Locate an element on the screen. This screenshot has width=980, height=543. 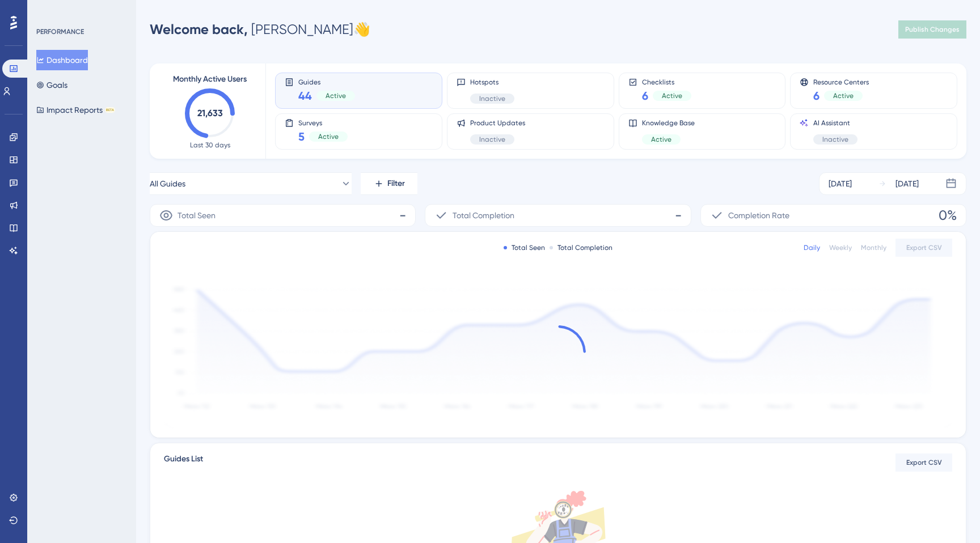
span: Completion Rate is located at coordinates (758, 215).